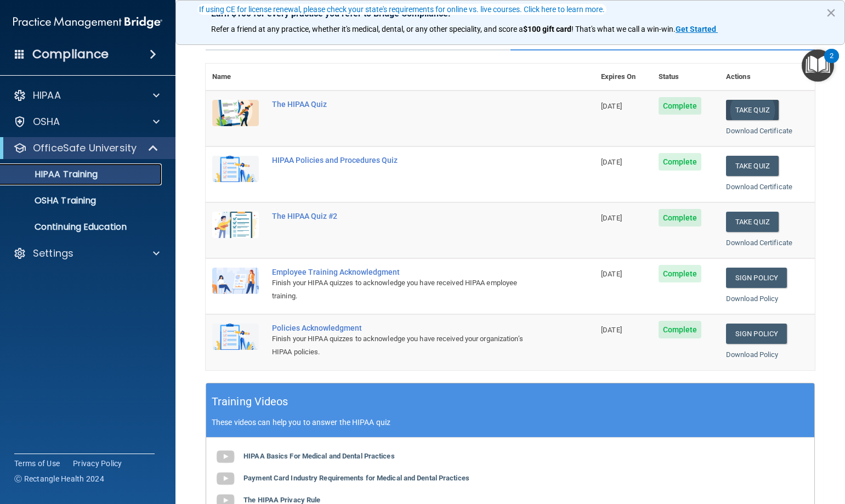 This screenshot has width=845, height=504. Describe the element at coordinates (547, 29) in the screenshot. I see `strong: $100 gift card` at that location.